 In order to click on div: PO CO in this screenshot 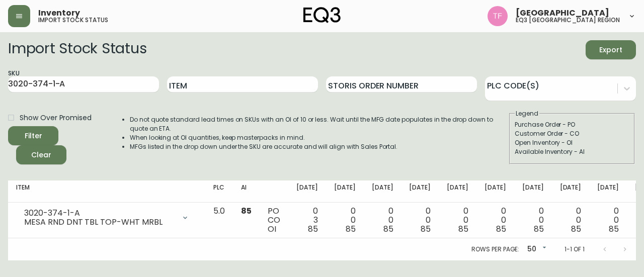, I will do `click(274, 220)`.